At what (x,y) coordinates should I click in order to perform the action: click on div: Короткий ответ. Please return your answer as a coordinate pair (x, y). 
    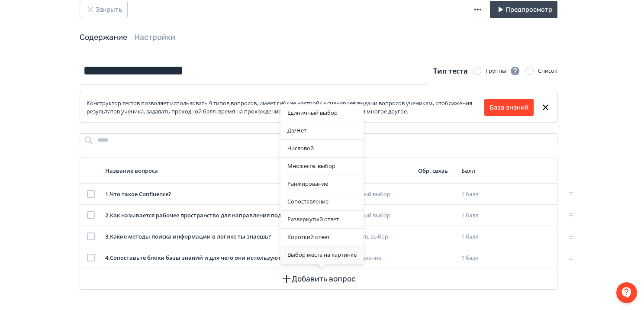
    Looking at the image, I should click on (322, 237).